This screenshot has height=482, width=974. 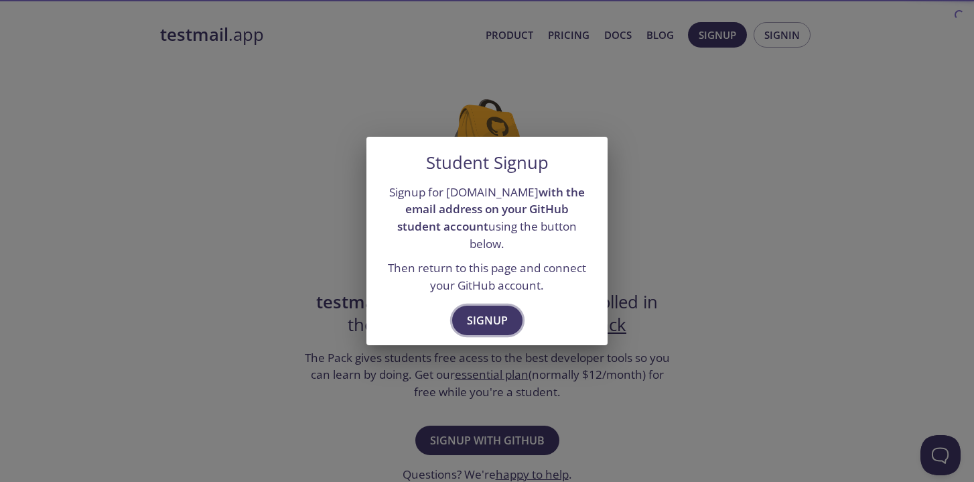 I want to click on h5: Student Signup, so click(x=487, y=163).